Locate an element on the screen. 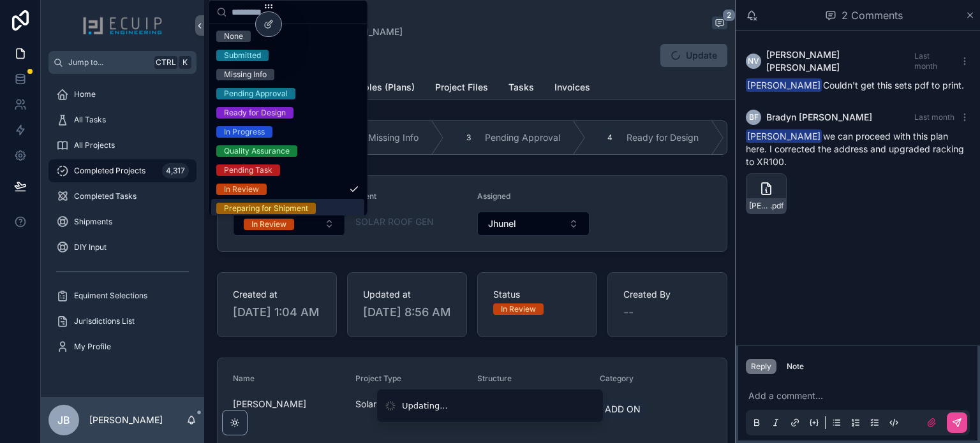  span: BF is located at coordinates (754, 117).